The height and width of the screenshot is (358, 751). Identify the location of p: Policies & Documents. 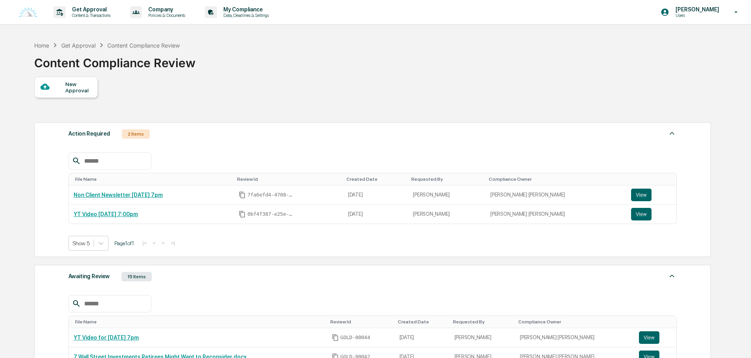
(166, 15).